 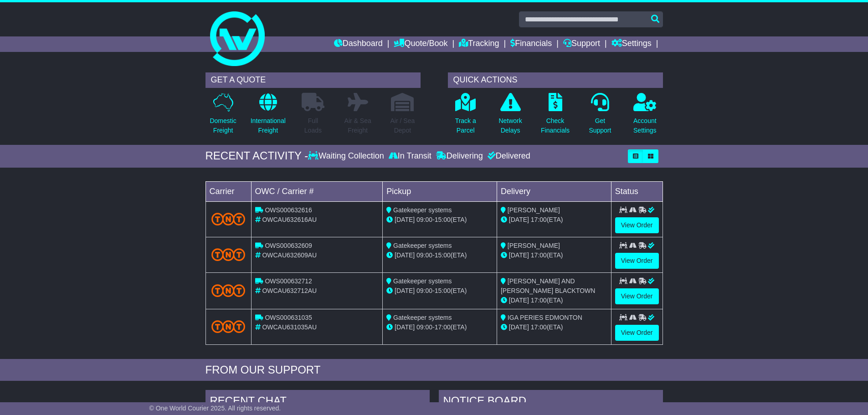 What do you see at coordinates (403, 126) in the screenshot?
I see `p: Air / Sea Depot` at bounding box center [403, 126].